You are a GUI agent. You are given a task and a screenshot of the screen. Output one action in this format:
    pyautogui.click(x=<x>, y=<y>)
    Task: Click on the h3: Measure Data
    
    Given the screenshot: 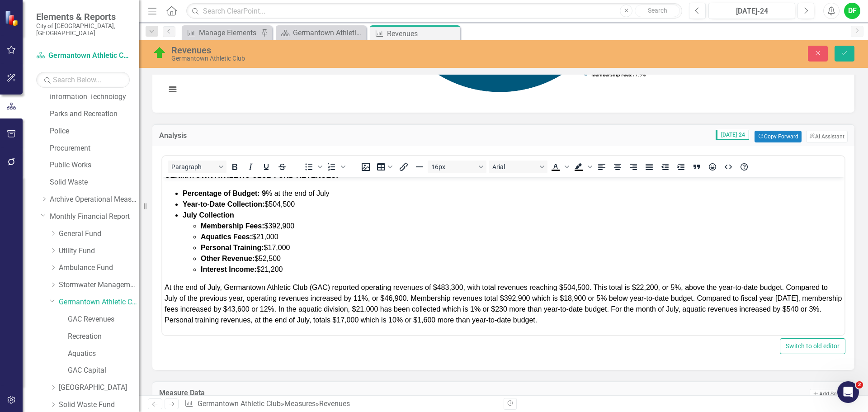 What is the action you would take?
    pyautogui.click(x=347, y=393)
    